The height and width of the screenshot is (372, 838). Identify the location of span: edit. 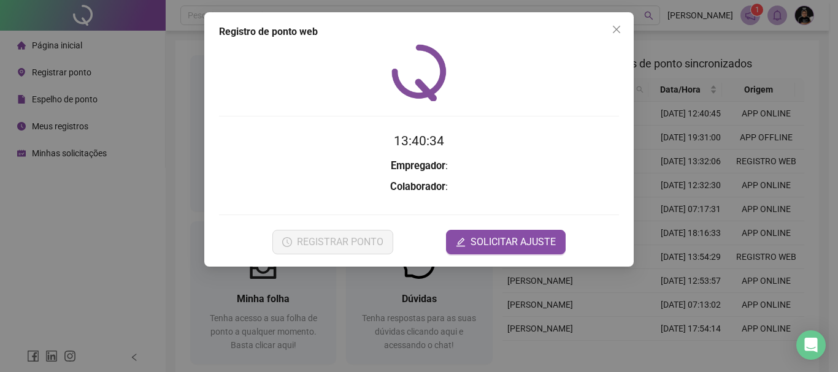
(461, 242).